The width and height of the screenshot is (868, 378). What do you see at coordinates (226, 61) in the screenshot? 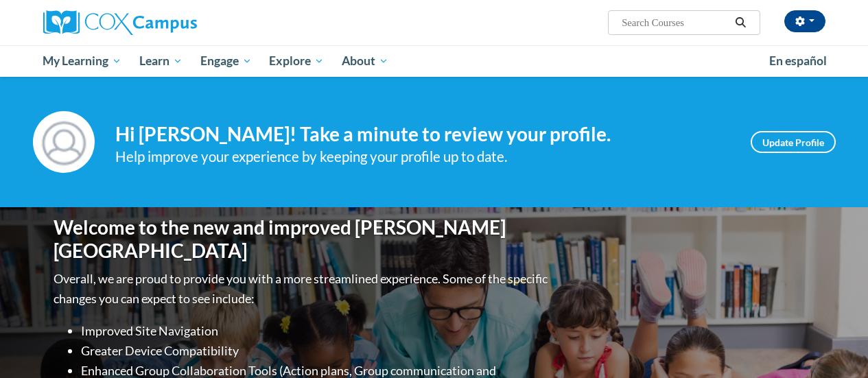
I see `a: Engage` at bounding box center [226, 61].